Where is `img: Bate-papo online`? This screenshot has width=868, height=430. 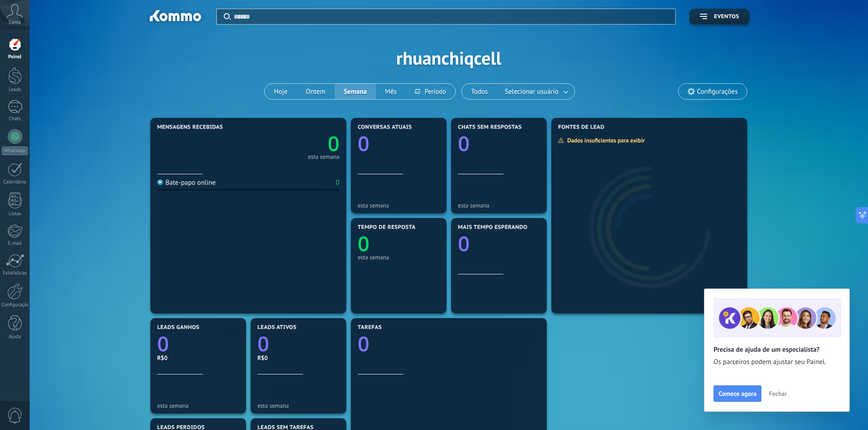 img: Bate-papo online is located at coordinates (160, 182).